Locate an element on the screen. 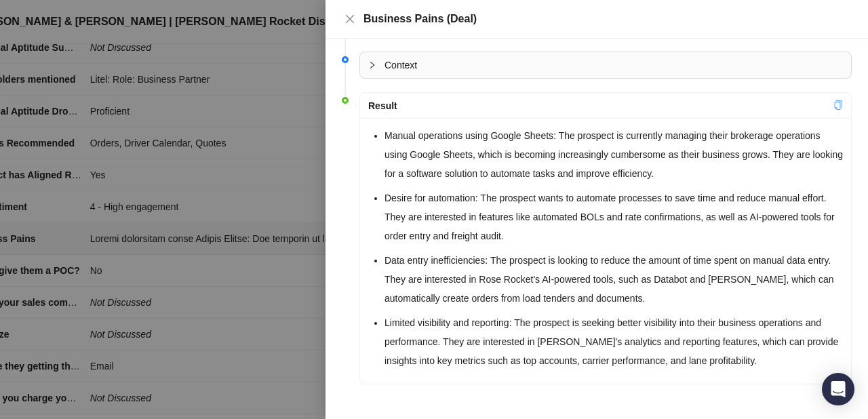 The width and height of the screenshot is (868, 419). span: Context is located at coordinates (614, 65).